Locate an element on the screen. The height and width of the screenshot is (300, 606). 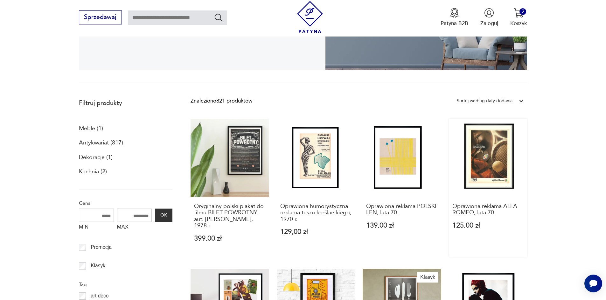
p: Promocja is located at coordinates (101, 248).